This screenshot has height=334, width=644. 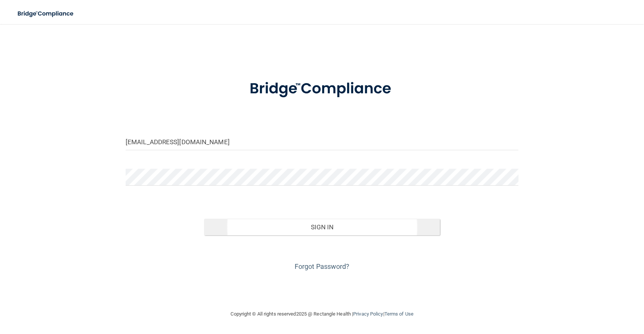 I want to click on button: Sign In, so click(x=322, y=227).